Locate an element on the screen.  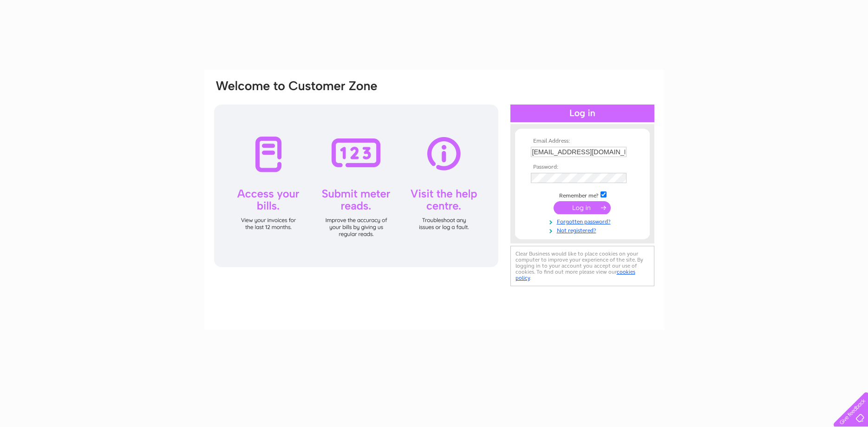
div: Clear Business would like to place cookies on your computer to improve your experience of the sit... is located at coordinates (582, 266).